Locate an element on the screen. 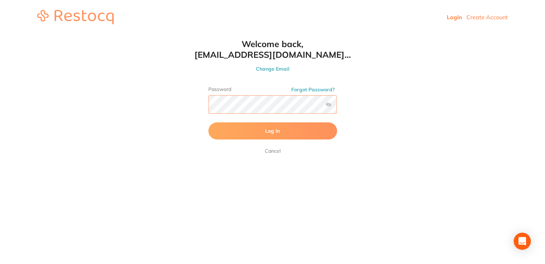 This screenshot has width=545, height=264. button: Forgot Password? is located at coordinates (313, 90).